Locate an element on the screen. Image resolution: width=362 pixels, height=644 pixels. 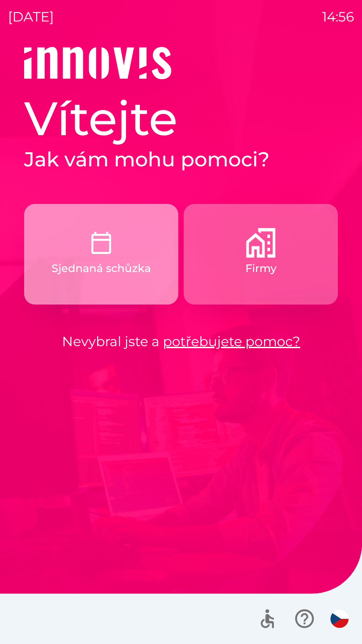
p: Sjednaná schůzka is located at coordinates (101, 268).